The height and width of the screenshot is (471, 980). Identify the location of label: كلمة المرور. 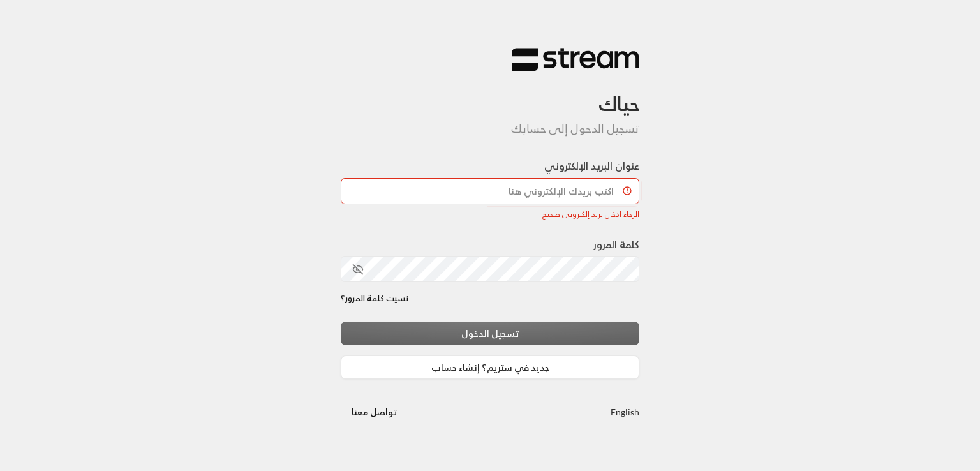
(616, 244).